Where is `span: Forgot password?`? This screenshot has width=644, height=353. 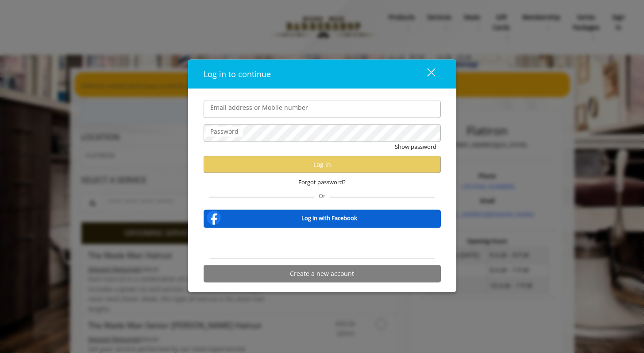 span: Forgot password? is located at coordinates (322, 182).